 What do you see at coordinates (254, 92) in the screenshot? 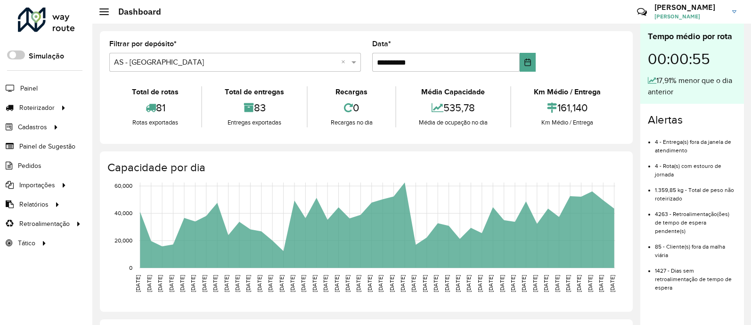
I see `div: Total de entregas` at bounding box center [254, 92].